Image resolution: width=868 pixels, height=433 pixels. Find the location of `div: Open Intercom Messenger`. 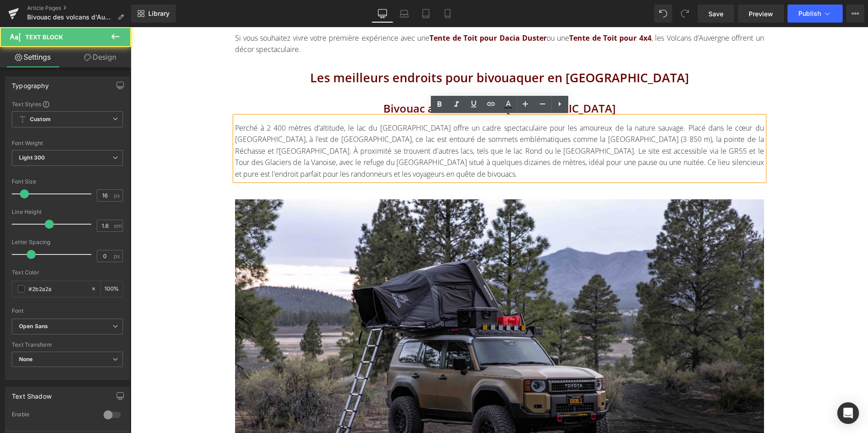

div: Open Intercom Messenger is located at coordinates (848, 413).